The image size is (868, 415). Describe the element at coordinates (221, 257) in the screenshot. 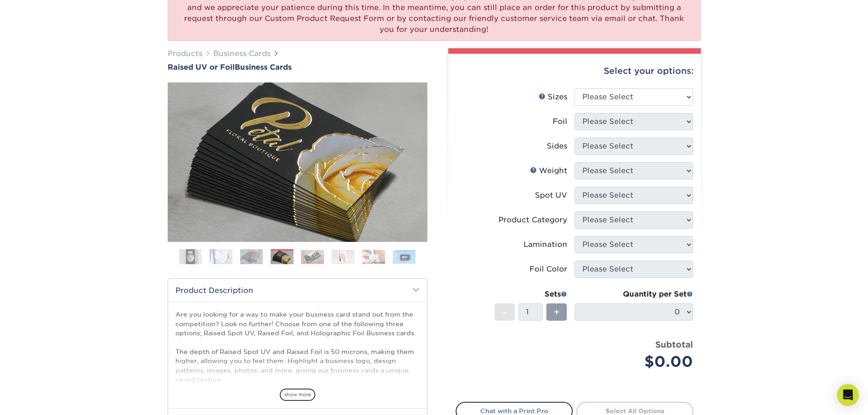

I see `img: Business Cards 02` at that location.